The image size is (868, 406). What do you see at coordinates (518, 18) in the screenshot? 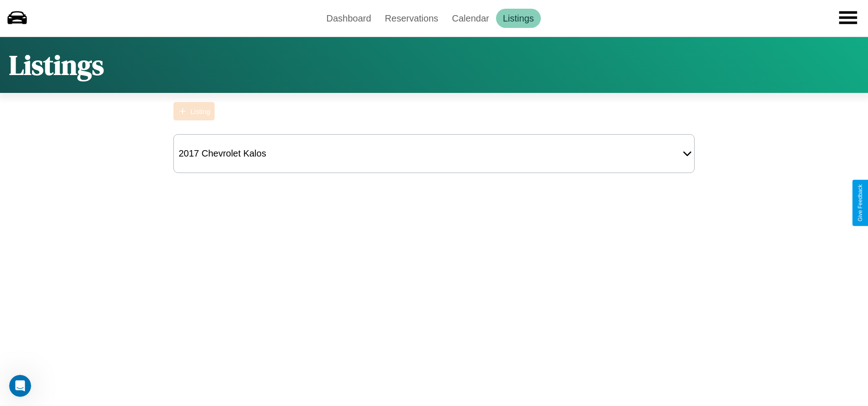
I see `a: Listings` at bounding box center [518, 18].